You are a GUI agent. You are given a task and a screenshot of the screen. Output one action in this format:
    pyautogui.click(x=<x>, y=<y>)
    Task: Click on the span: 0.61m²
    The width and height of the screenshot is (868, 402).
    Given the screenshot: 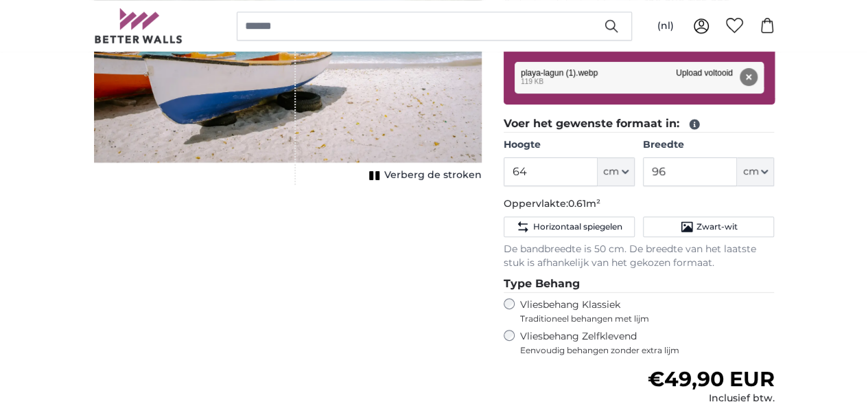 What is the action you would take?
    pyautogui.click(x=584, y=204)
    